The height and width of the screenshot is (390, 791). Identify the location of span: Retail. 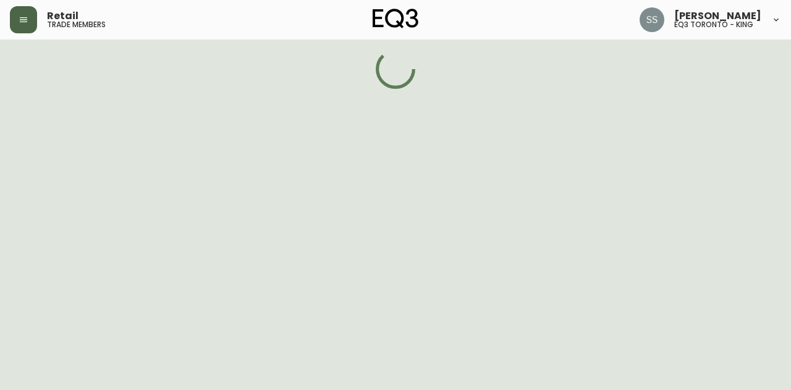
(62, 16).